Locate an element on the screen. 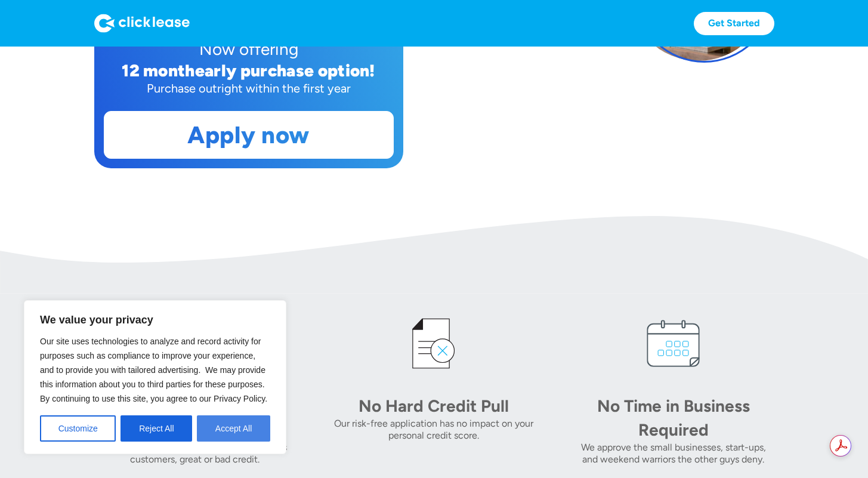  div: 12 month is located at coordinates (158, 70).